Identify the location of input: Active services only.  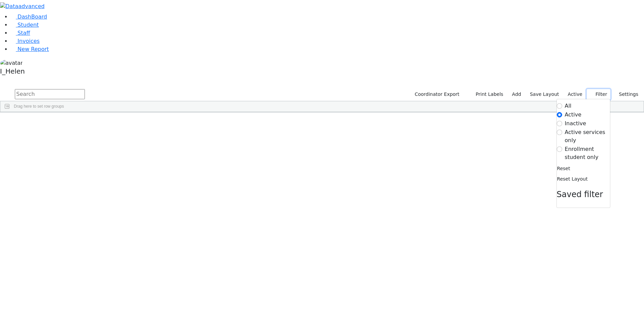
(560, 132).